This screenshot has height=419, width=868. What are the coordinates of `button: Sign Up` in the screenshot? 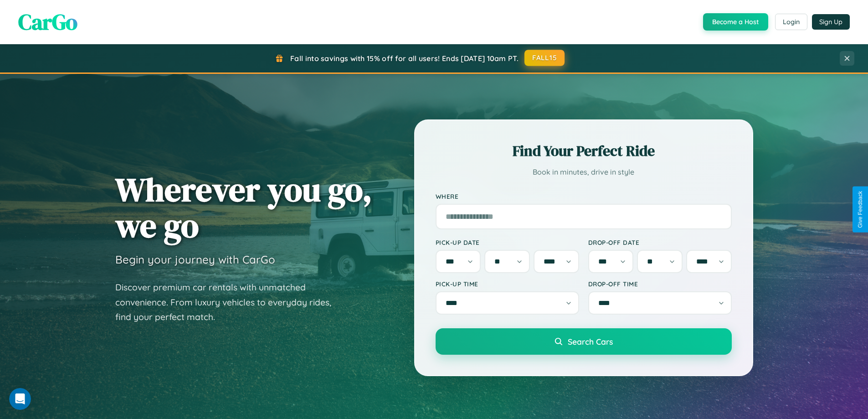 It's located at (831, 22).